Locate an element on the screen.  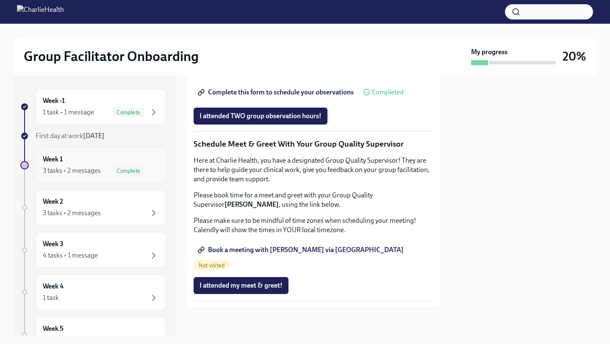
h6: Week 5 is located at coordinates (53, 329).